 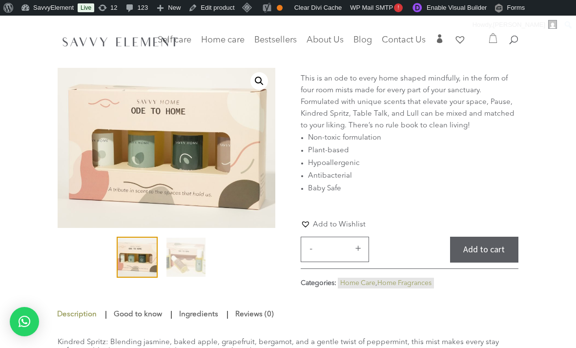 I want to click on a: About Us, so click(x=325, y=43).